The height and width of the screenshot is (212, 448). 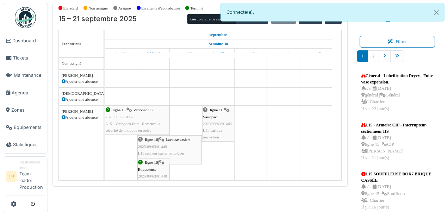 I want to click on a: Équipements, so click(x=25, y=127).